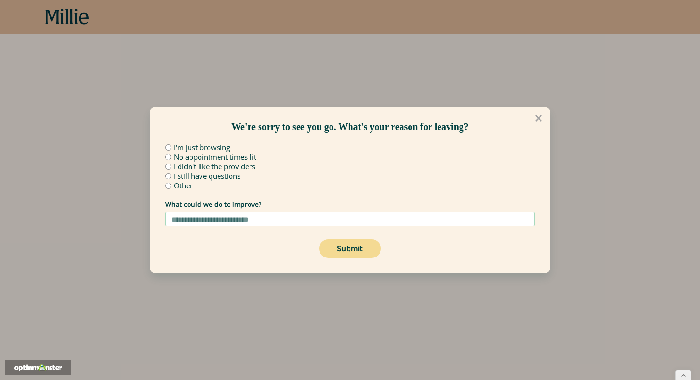  I want to click on label: I didn't like the providers, so click(214, 166).